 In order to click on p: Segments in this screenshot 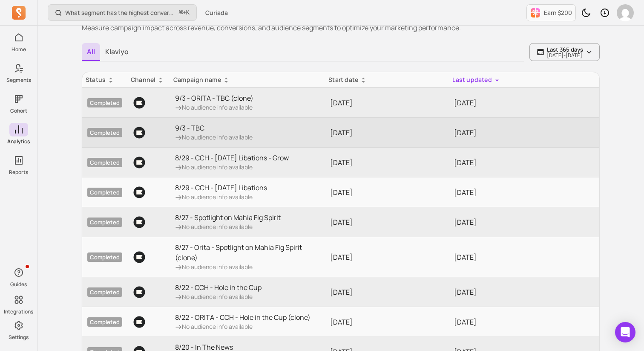, I will do `click(19, 80)`.